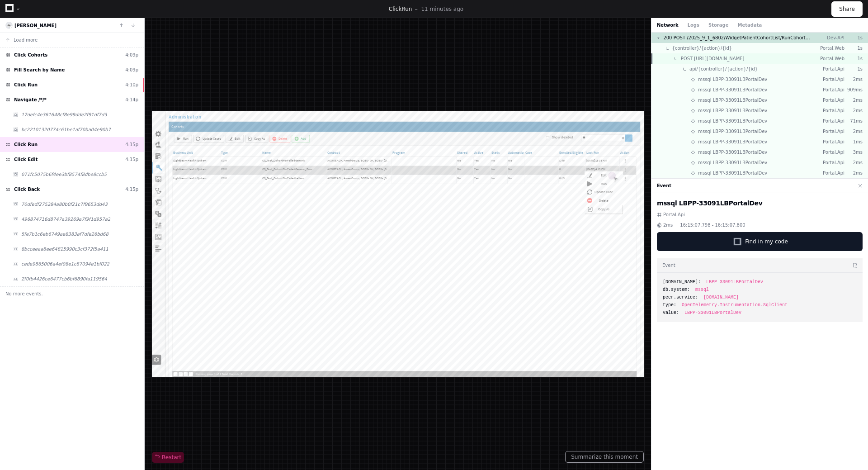  Describe the element at coordinates (78, 103) in the screenshot. I see `div: Lightbeam Health System` at that location.